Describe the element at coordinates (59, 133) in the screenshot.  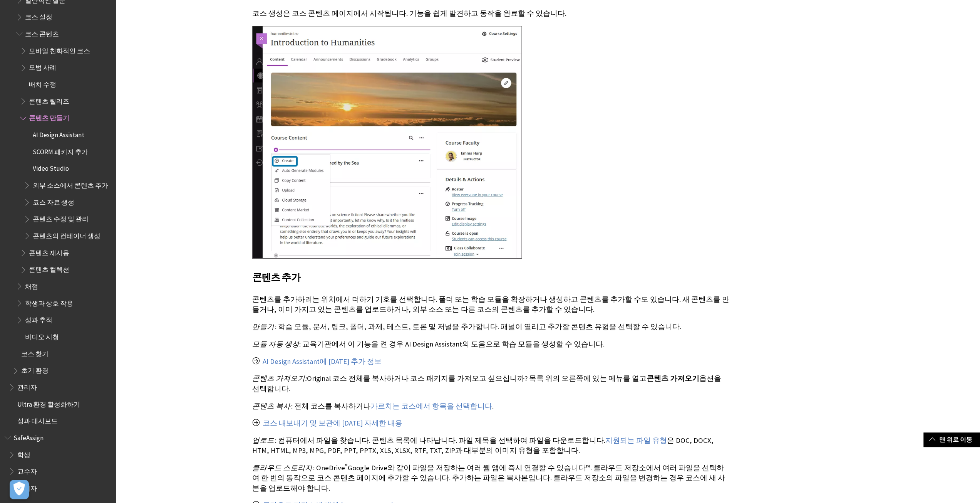
I see `span: AI Design Assistant` at that location.